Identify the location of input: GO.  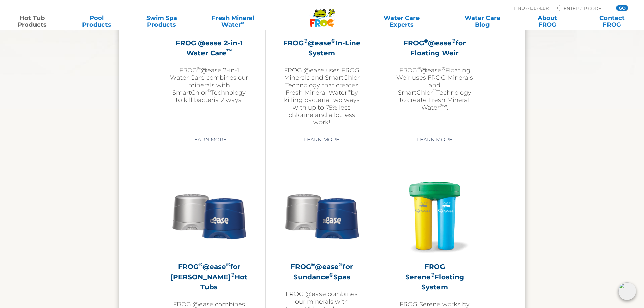
(622, 8).